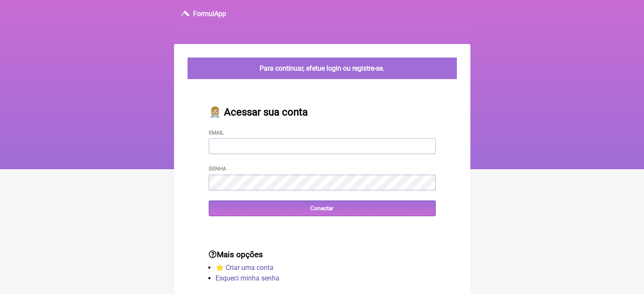 The height and width of the screenshot is (294, 644). Describe the element at coordinates (322, 68) in the screenshot. I see `div: Para continuar, efetue login ou registre-se.` at that location.